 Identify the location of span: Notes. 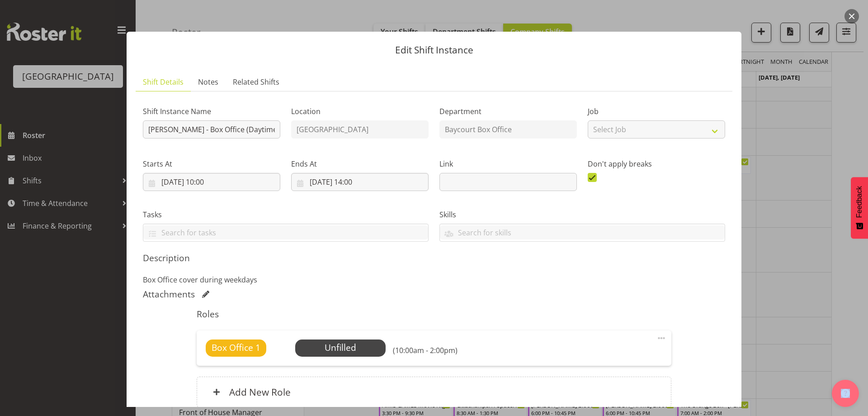
(208, 82).